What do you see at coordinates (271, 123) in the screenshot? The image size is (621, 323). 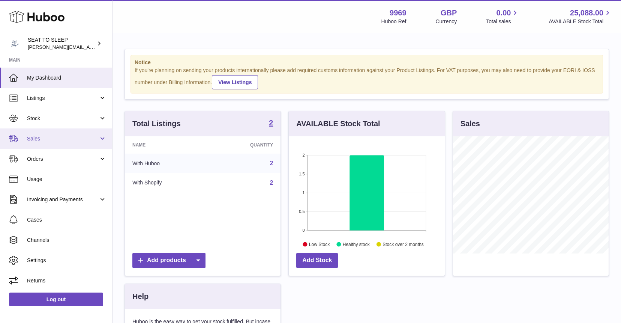 I see `strong: 2` at bounding box center [271, 123].